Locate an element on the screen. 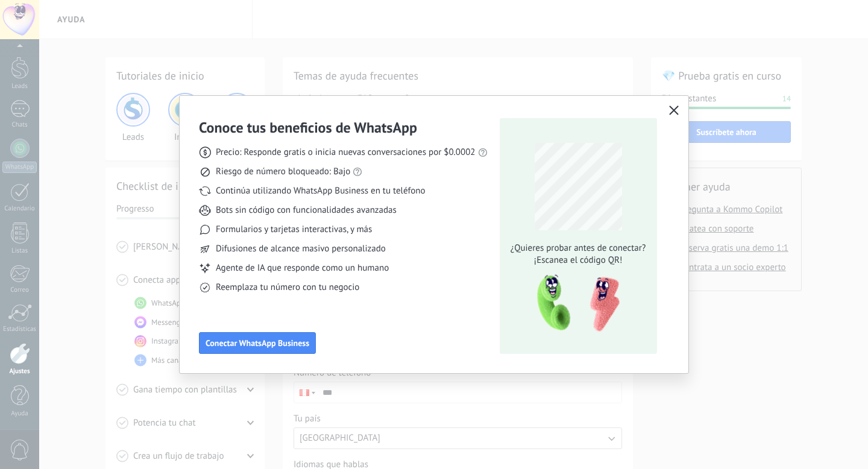  span: Agente de IA que responde como un humano is located at coordinates (302, 268).